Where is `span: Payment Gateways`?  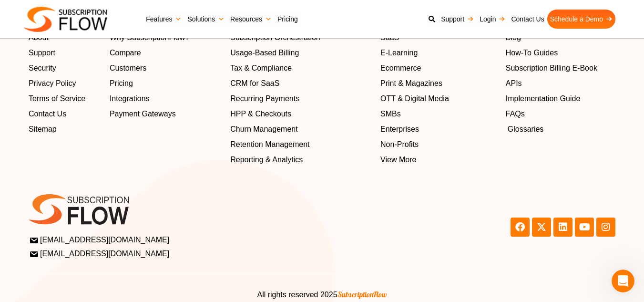
span: Payment Gateways is located at coordinates (142, 114).